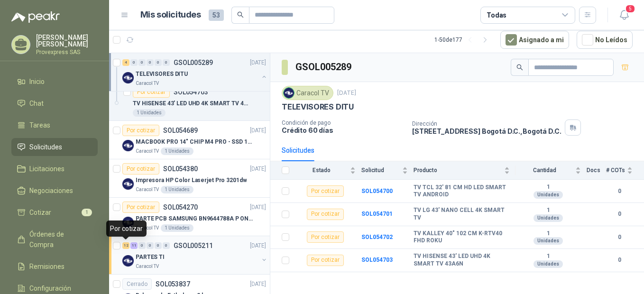 This screenshot has height=294, width=644. Describe the element at coordinates (193, 63) in the screenshot. I see `p: GSOL005289` at that location.